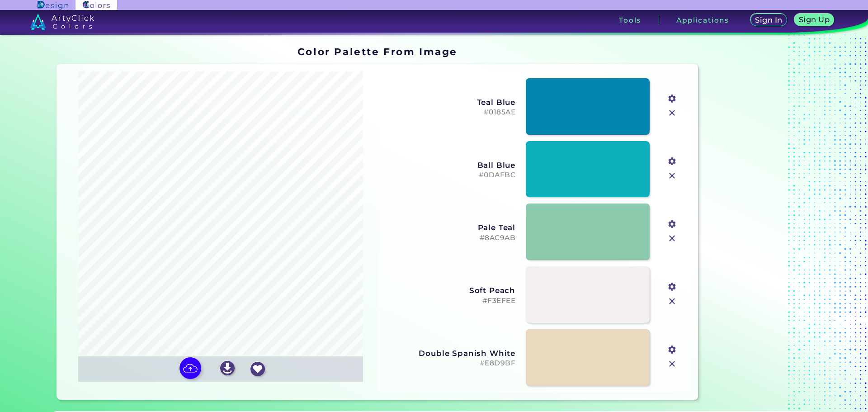  Describe the element at coordinates (62, 22) in the screenshot. I see `img: logo_artyclick_colors_white.svg` at that location.